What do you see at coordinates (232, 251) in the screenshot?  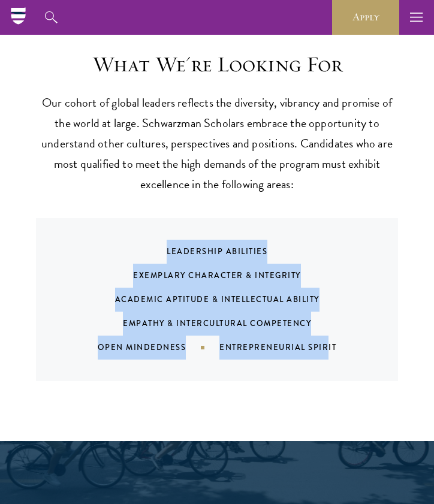 I see `div: Leadership Abilities` at bounding box center [232, 251].